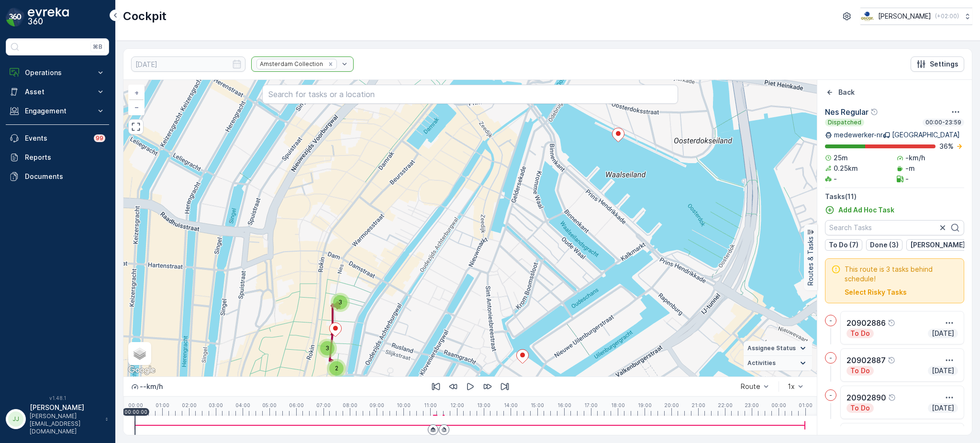 The width and height of the screenshot is (980, 443). Describe the element at coordinates (725, 405) in the screenshot. I see `p: 22:00` at that location.